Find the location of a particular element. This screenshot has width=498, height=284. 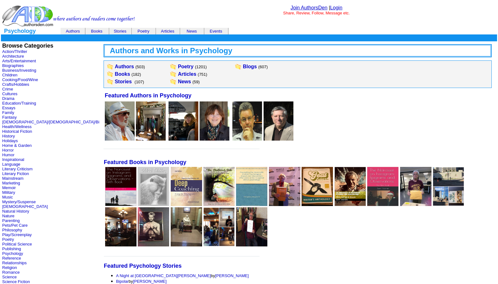

img: 125913.jpg is located at coordinates (214, 121).